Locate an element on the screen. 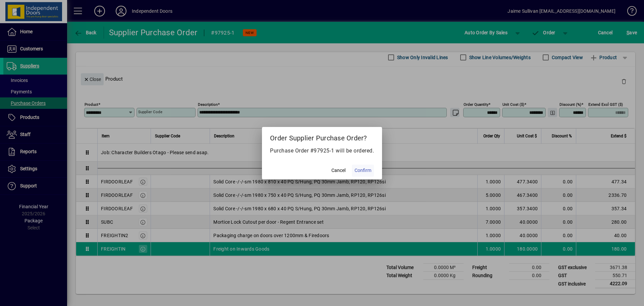  h2: Order Supplier Purchase Order? is located at coordinates (322, 137).